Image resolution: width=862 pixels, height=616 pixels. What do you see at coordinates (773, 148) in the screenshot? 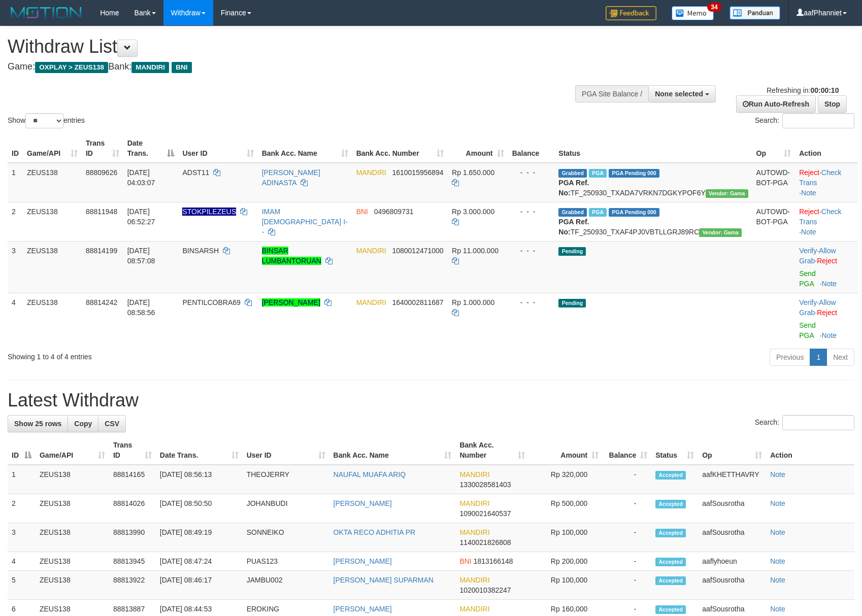
I see `th: Op: activate to sort column ascending` at bounding box center [773, 148].